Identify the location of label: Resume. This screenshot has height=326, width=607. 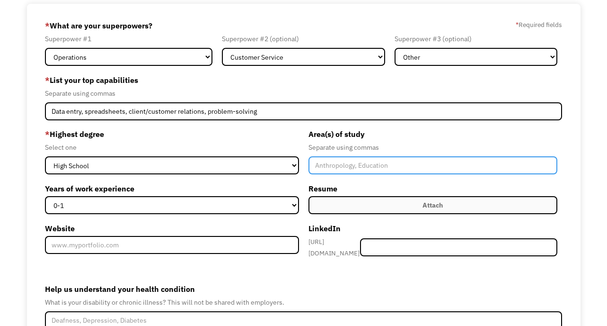
(433, 188).